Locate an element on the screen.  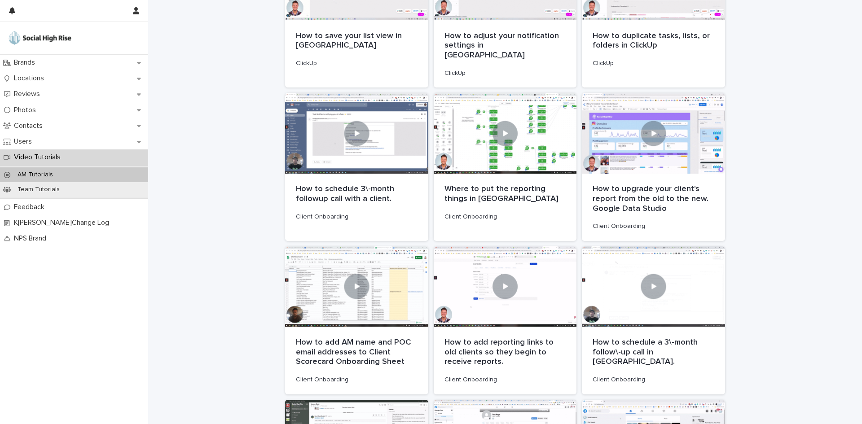
p: How to add reporting links to old clients so they begin to receive reports. is located at coordinates (505, 353).